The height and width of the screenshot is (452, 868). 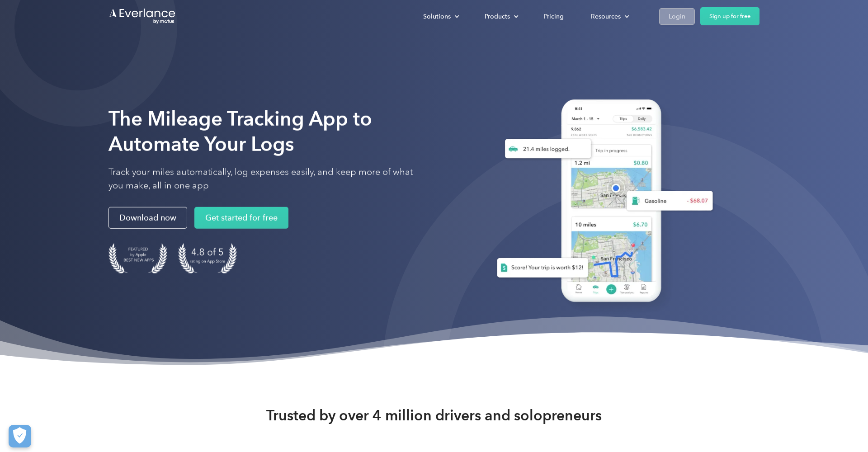 I want to click on a: Login, so click(x=677, y=16).